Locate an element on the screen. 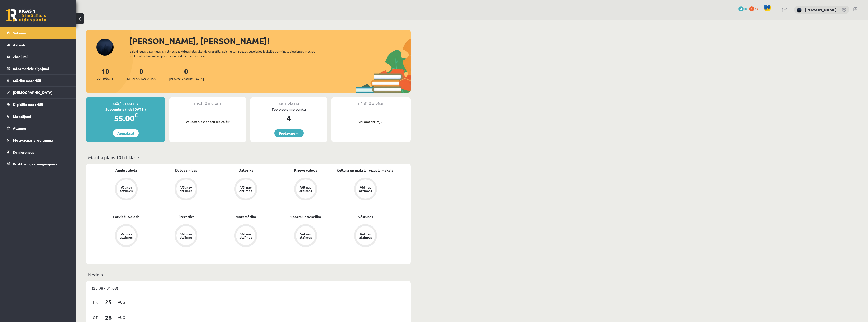 The image size is (868, 322). a: Ziņojumi is located at coordinates (38, 57).